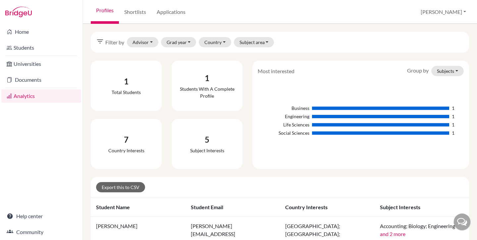 Image resolution: width=477 pixels, height=240 pixels. What do you see at coordinates (422, 207) in the screenshot?
I see `th: Subject interests` at bounding box center [422, 207].